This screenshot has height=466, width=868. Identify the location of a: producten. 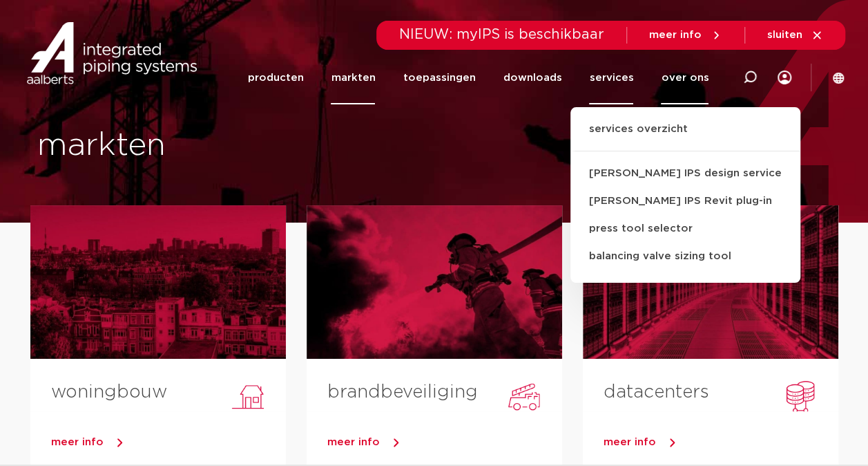
(275, 78).